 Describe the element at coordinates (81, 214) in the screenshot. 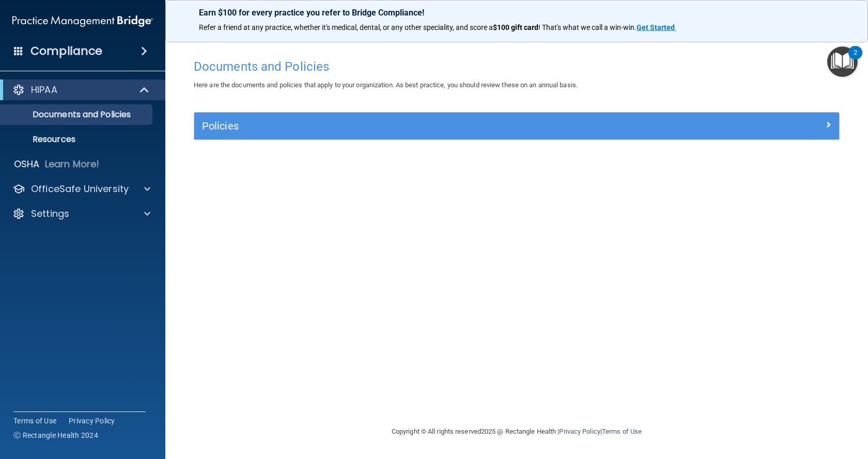

I see `a: Settings` at that location.